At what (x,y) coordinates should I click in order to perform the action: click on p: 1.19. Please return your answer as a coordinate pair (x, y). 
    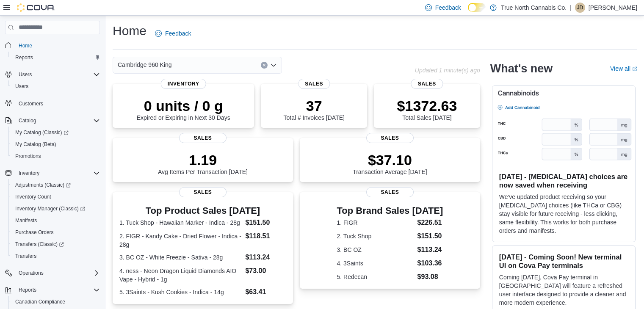
    Looking at the image, I should click on (203, 160).